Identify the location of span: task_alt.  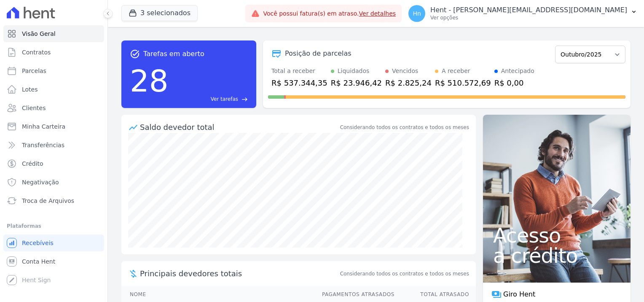
(135, 54).